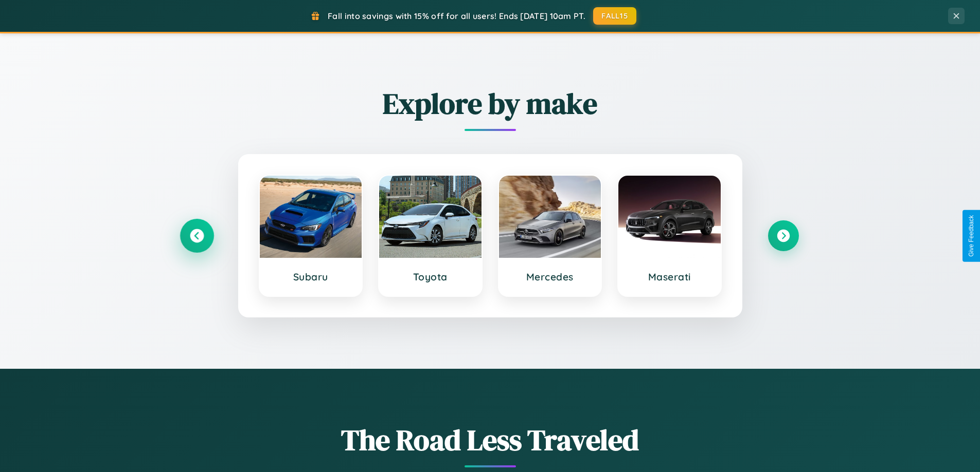 Image resolution: width=980 pixels, height=472 pixels. Describe the element at coordinates (971, 236) in the screenshot. I see `div: Give Feedback` at that location.